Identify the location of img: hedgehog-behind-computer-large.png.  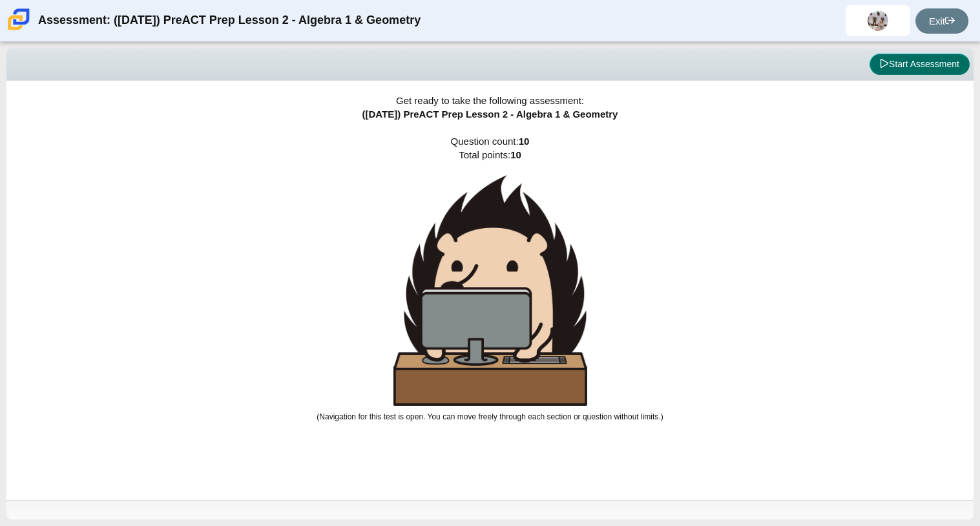
(490, 290).